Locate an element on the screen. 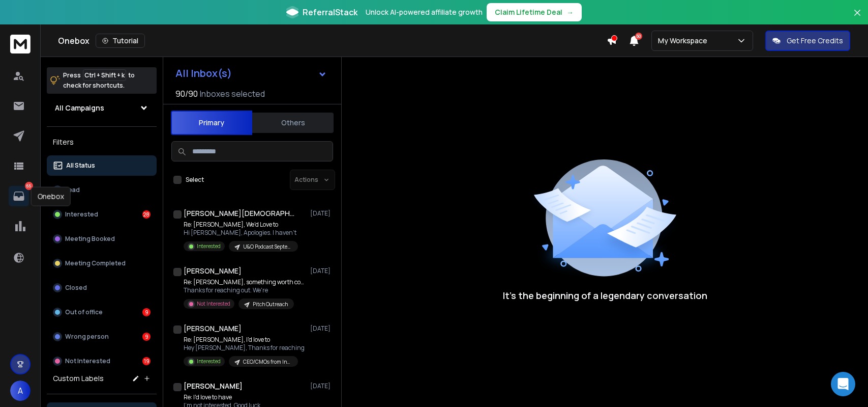  p: Closed is located at coordinates (76, 288).